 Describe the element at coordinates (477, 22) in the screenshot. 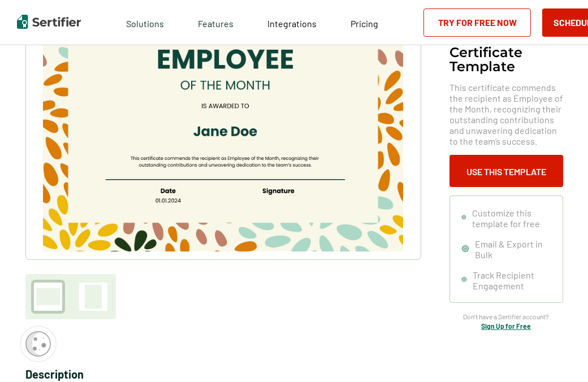

I see `a: Try for Free Now` at that location.